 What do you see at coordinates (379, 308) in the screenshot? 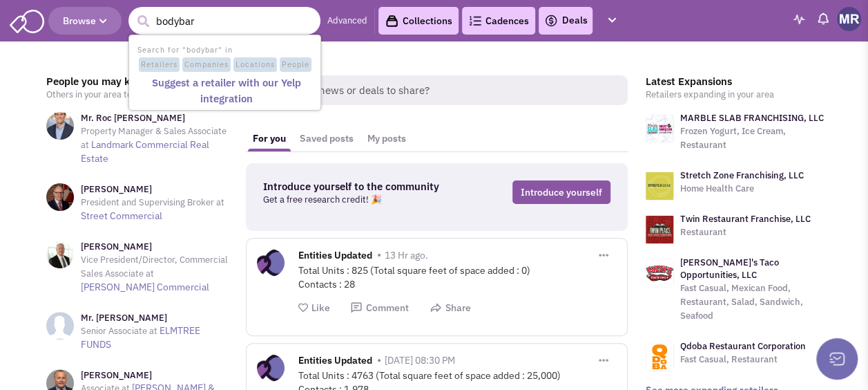
I see `button: Comment` at bounding box center [379, 308].